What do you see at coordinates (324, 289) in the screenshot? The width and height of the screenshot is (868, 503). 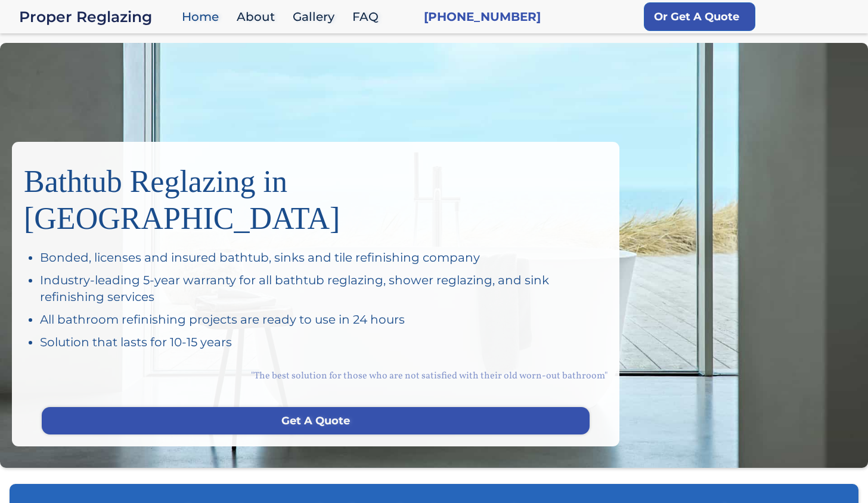 I see `div: Industry-leading 5-year warranty for all bathtub reglazing, shower reglazing, and sink refinishin...` at bounding box center [324, 289].